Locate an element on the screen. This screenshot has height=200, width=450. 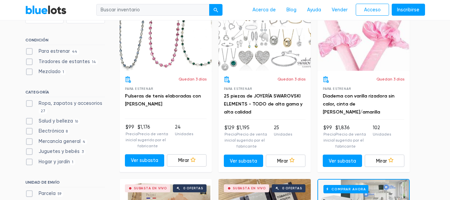
input: Buscar inventario is located at coordinates (153, 10).